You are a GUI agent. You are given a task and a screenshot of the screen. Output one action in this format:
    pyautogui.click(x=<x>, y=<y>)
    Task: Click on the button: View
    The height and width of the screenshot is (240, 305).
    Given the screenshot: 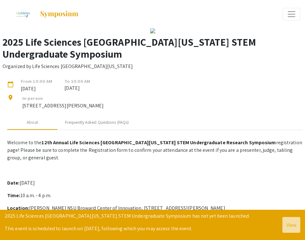 What is the action you would take?
    pyautogui.click(x=292, y=225)
    